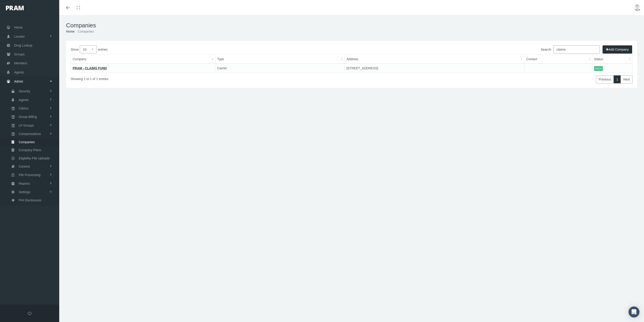  What do you see at coordinates (84, 32) in the screenshot?
I see `li: Companies` at bounding box center [84, 32].